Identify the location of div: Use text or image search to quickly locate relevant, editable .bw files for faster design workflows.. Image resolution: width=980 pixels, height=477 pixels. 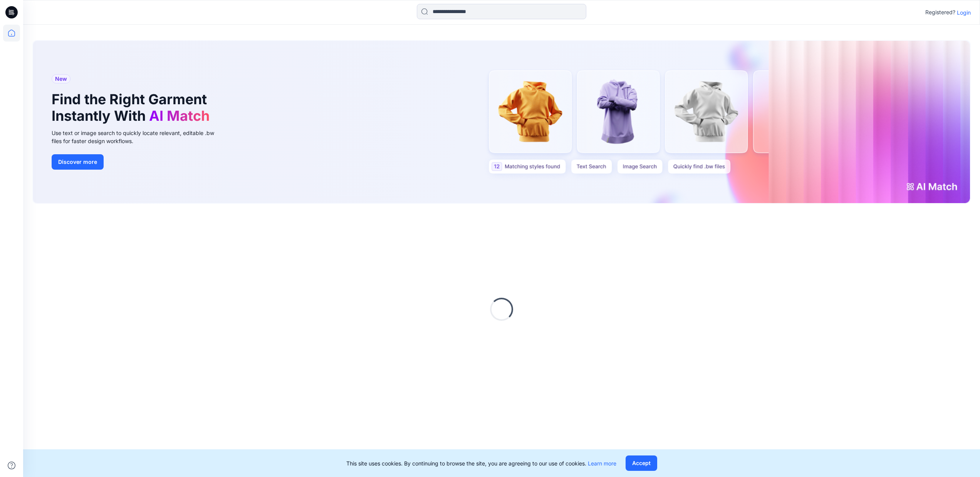
(138, 137).